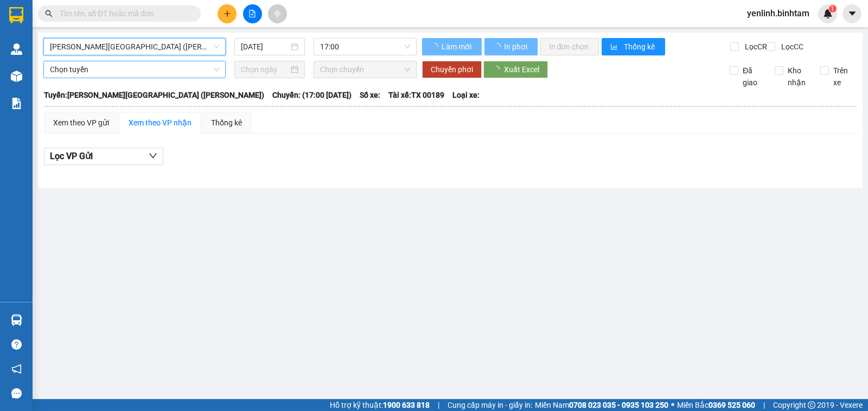  Describe the element at coordinates (615, 47) in the screenshot. I see `span: bar-chart` at that location.